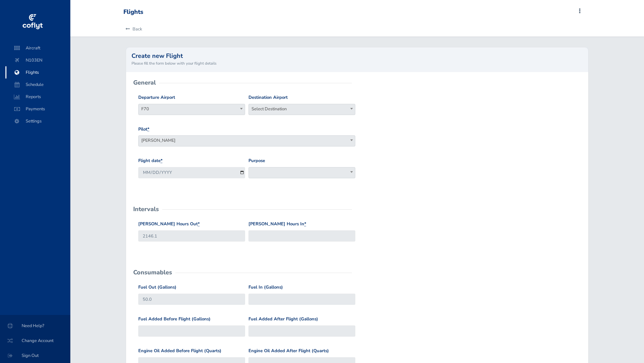 The height and width of the screenshot is (363, 644). I want to click on span: Flights, so click(38, 72).